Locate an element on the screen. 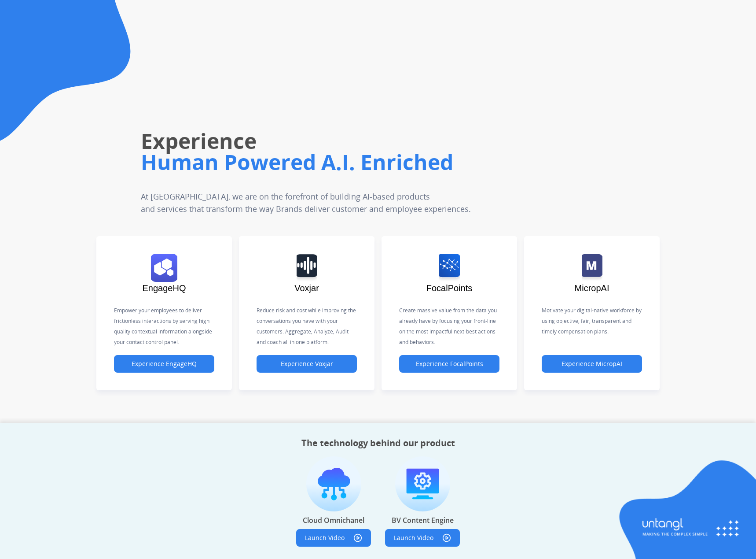  p: Motivate your digital-native workforce by using objective, fair, transparent and timely compensat... is located at coordinates (592, 321).